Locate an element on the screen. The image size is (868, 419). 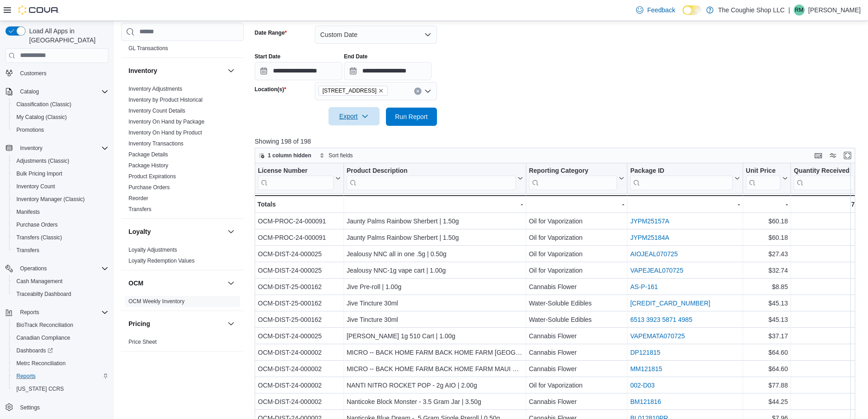
button: Inventory Manager (Classic) is located at coordinates (61, 199).